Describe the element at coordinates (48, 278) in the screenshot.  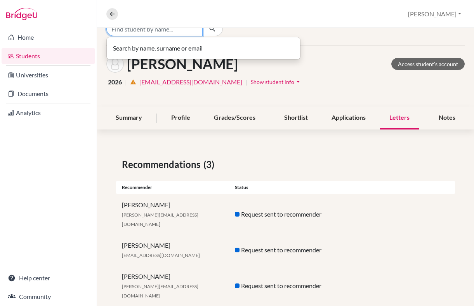
I see `a: Help center` at that location.